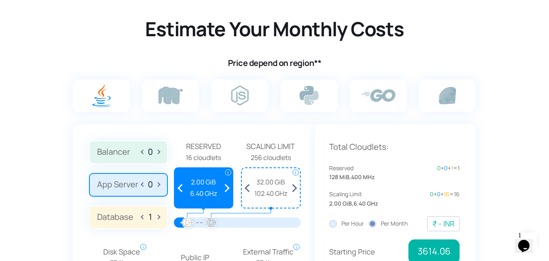 The image size is (549, 261). What do you see at coordinates (271, 158) in the screenshot?
I see `div: 256 cloudlets` at bounding box center [271, 158].